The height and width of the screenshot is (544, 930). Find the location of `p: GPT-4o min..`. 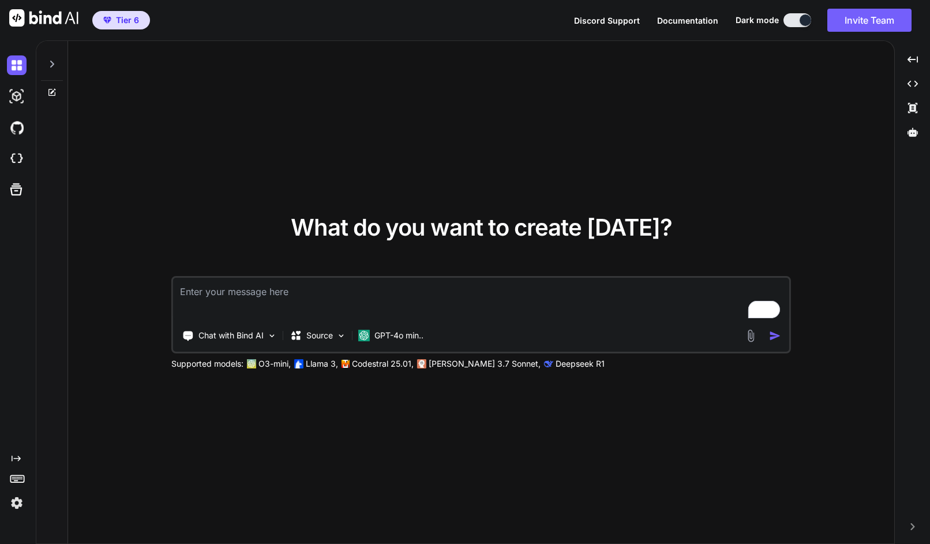

p: GPT-4o min.. is located at coordinates (399, 335).